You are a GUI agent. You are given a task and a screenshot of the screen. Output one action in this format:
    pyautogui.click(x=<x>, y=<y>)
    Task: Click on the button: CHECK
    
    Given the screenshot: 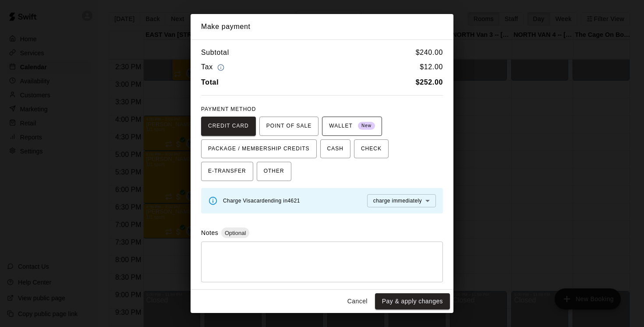 What is the action you would take?
    pyautogui.click(x=371, y=149)
    